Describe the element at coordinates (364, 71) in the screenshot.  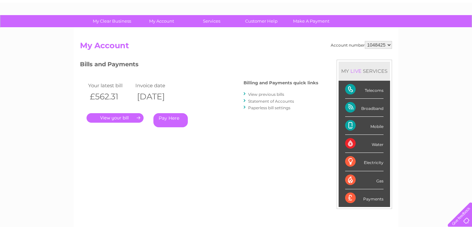
I see `div: MY SERVICES` at that location.